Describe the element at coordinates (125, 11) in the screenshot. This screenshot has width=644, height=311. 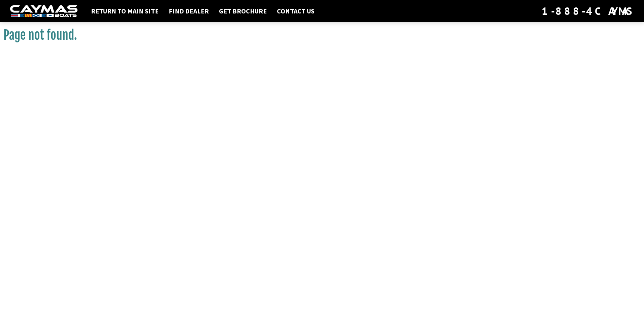
I see `a: Return to main site` at that location.